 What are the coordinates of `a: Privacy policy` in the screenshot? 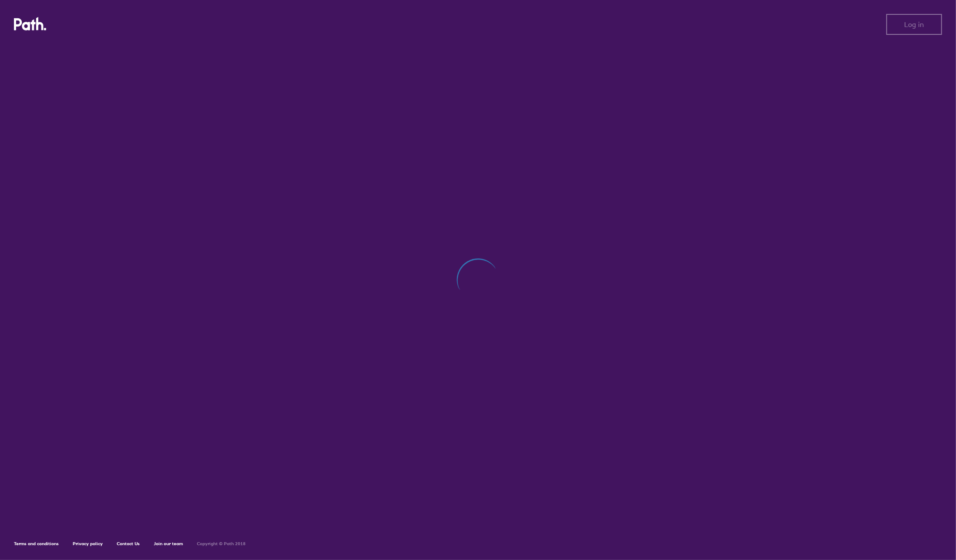 It's located at (87, 543).